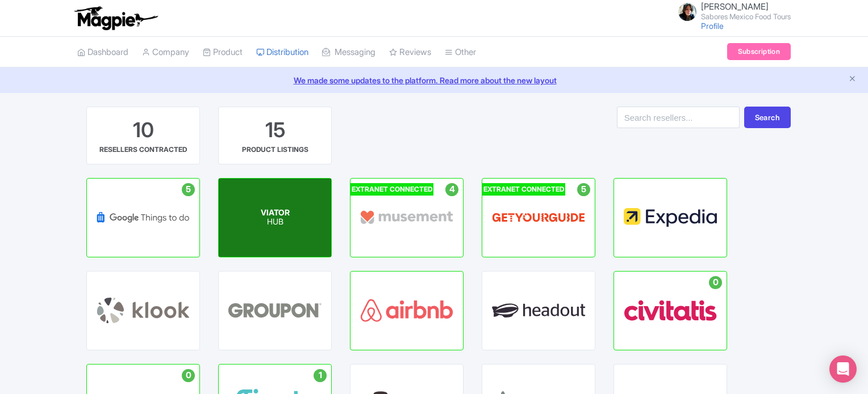 The image size is (868, 394). Describe the element at coordinates (410, 52) in the screenshot. I see `a: Reviews` at that location.